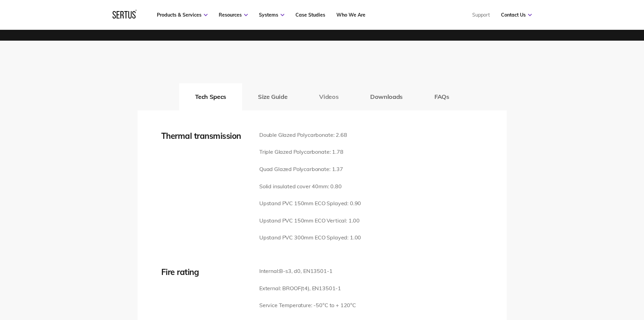  Describe the element at coordinates (306, 271) in the screenshot. I see `span: B-s3, d0, EN13501-1` at that location.